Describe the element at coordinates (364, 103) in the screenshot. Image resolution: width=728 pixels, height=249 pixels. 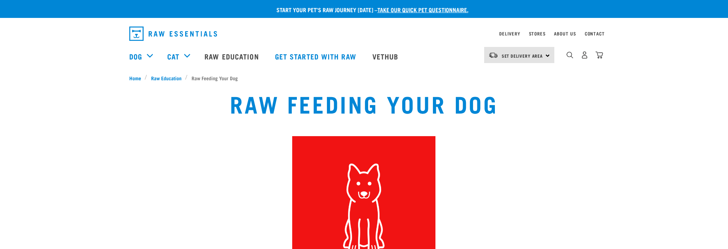
I see `h1: Raw Feeding Your Dog` at that location.